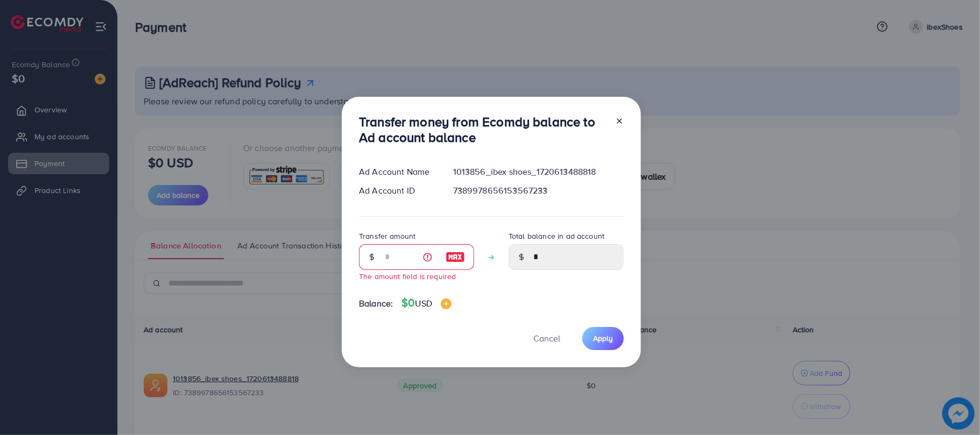 The image size is (980, 435). Describe the element at coordinates (602, 338) in the screenshot. I see `button: Apply` at that location.